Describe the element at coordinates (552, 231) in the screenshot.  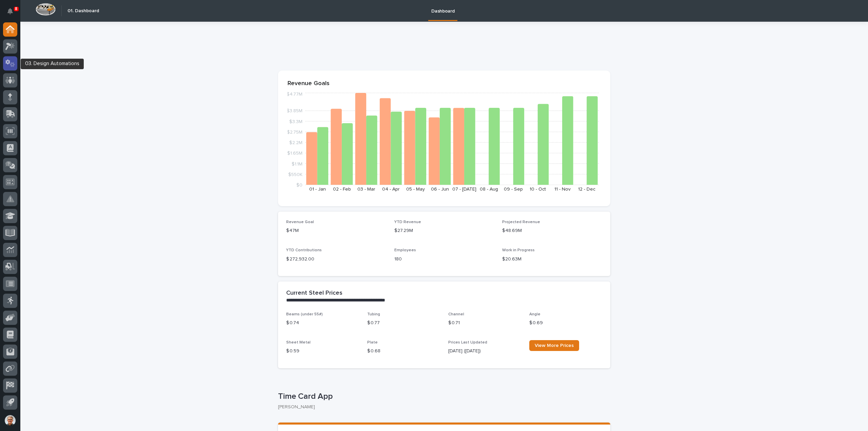
I see `p: $48.69M` at that location.